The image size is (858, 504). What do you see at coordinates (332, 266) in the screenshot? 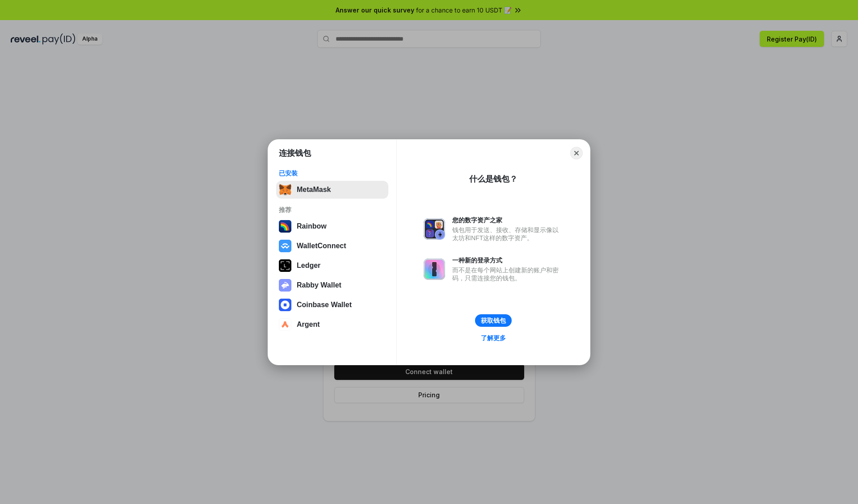
I see `button: Ledger` at bounding box center [332, 266].